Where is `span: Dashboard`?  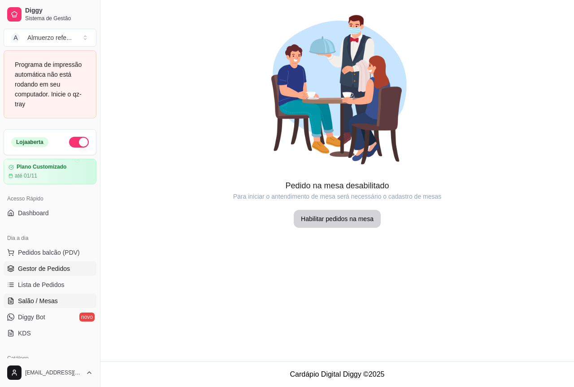
span: Dashboard is located at coordinates (33, 213).